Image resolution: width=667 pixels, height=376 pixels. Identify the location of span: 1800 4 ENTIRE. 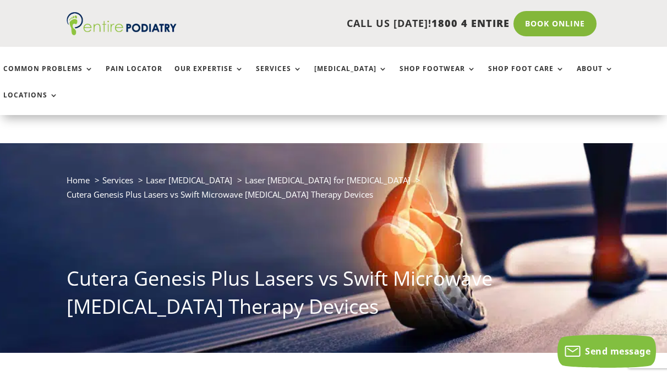
(470, 23).